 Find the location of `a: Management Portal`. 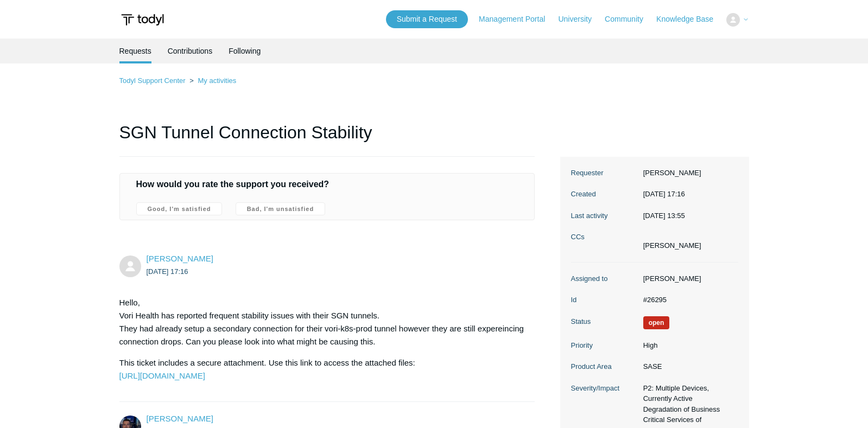

a: Management Portal is located at coordinates (517, 19).